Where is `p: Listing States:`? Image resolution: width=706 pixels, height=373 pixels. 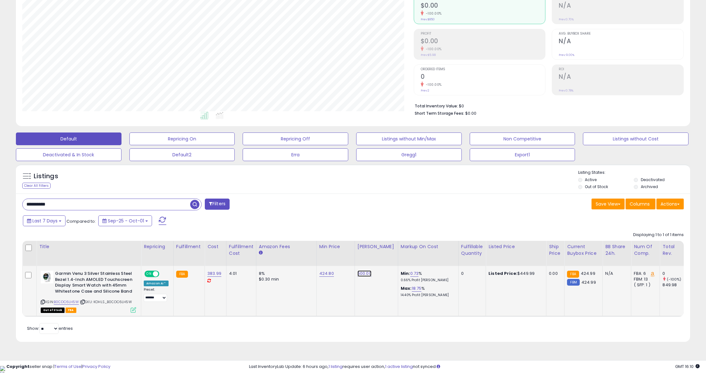
p: Listing States: is located at coordinates (634, 173).